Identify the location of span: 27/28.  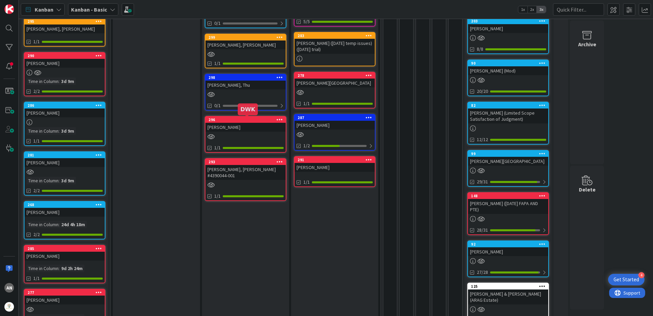
(482, 272).